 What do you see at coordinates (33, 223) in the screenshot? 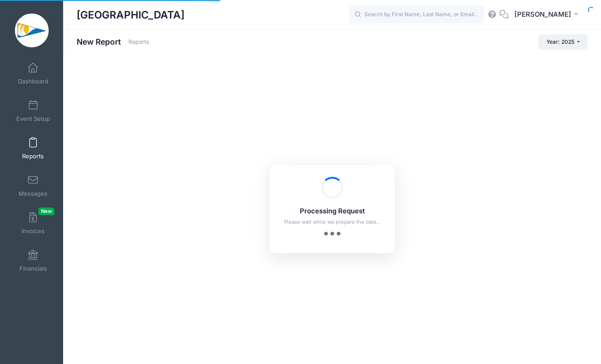
I see `a: InvoicesNew` at bounding box center [33, 223].